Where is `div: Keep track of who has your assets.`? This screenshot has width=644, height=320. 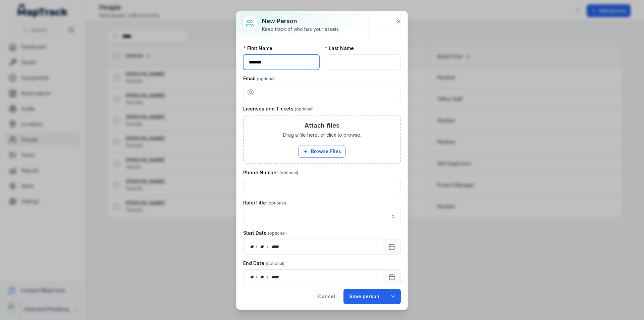 div: Keep track of who has your assets. is located at coordinates (301, 29).